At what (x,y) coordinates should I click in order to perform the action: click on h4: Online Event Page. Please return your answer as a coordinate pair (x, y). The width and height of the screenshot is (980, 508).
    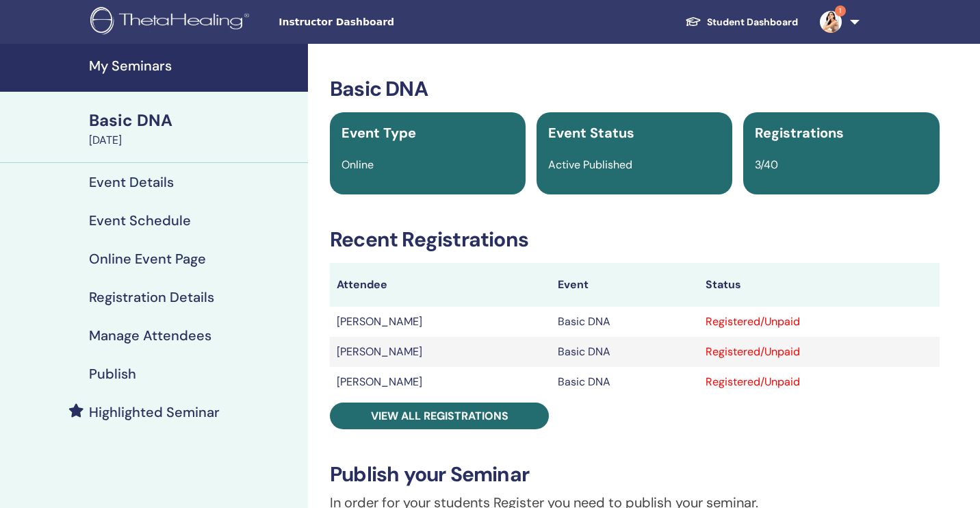
    Looking at the image, I should click on (147, 259).